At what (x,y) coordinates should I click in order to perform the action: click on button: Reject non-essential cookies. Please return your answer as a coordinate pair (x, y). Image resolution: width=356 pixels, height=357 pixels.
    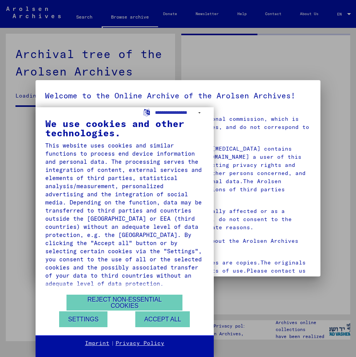
    Looking at the image, I should click on (125, 302).